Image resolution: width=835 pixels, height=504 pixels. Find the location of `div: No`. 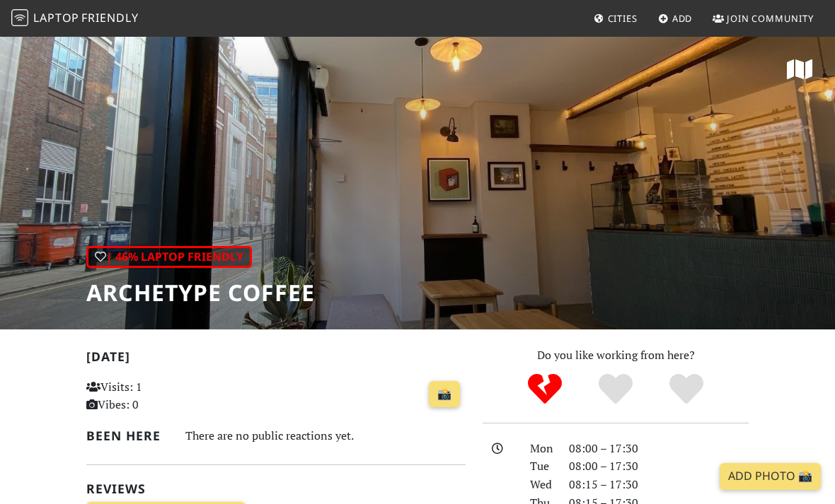

div: No is located at coordinates (545, 389).